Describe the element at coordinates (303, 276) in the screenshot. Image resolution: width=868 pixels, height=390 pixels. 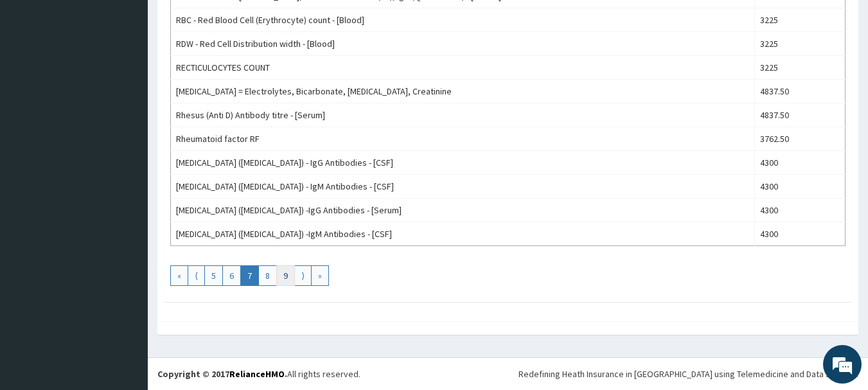
I see `a: Go to next page` at that location.